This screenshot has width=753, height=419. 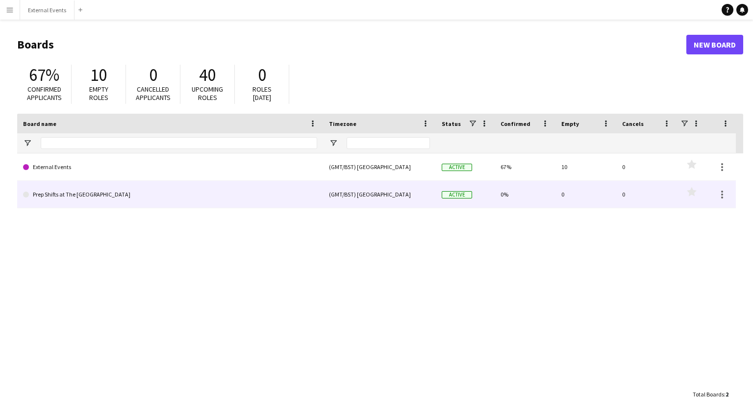 What do you see at coordinates (451, 124) in the screenshot?
I see `span: Status` at bounding box center [451, 124].